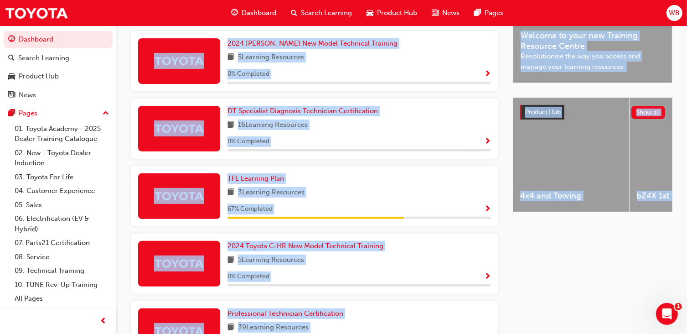 Image resolution: width=687 pixels, height=334 pixels. What do you see at coordinates (306, 246) in the screenshot?
I see `span: 2024 Toyota C-HR New Model Technical Training` at bounding box center [306, 246].